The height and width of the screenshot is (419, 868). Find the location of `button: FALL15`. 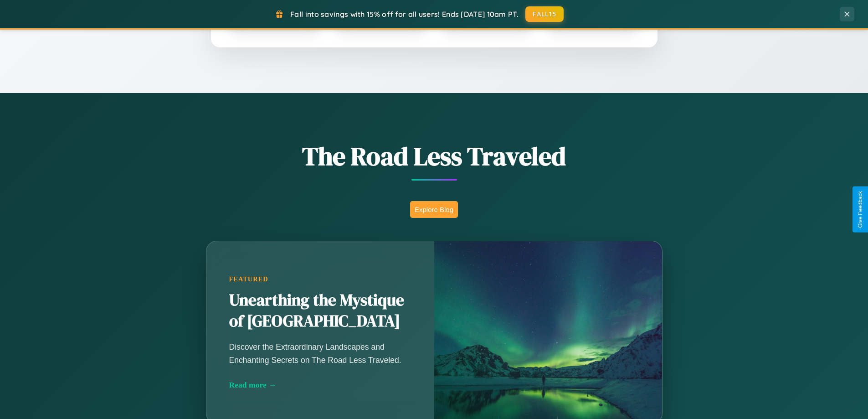

button: FALL15 is located at coordinates (544, 14).